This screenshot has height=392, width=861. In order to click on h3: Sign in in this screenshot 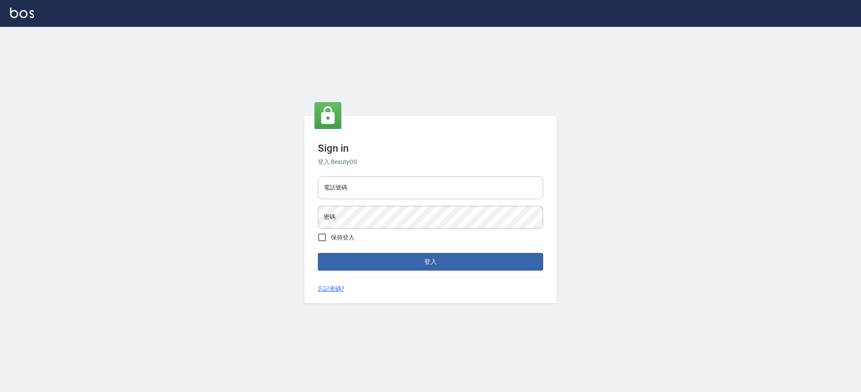, I will do `click(430, 148)`.